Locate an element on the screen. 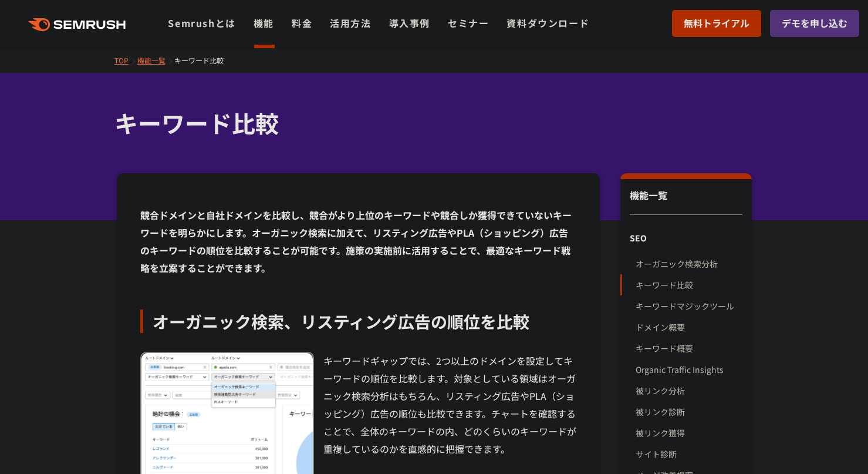  a: ドメイン概要 is located at coordinates (688, 327).